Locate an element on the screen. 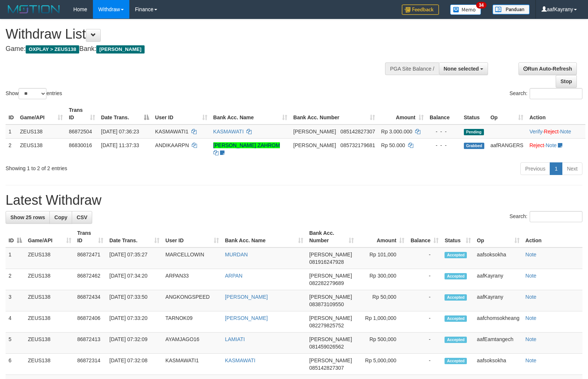  td: 86872314 is located at coordinates (90, 365).